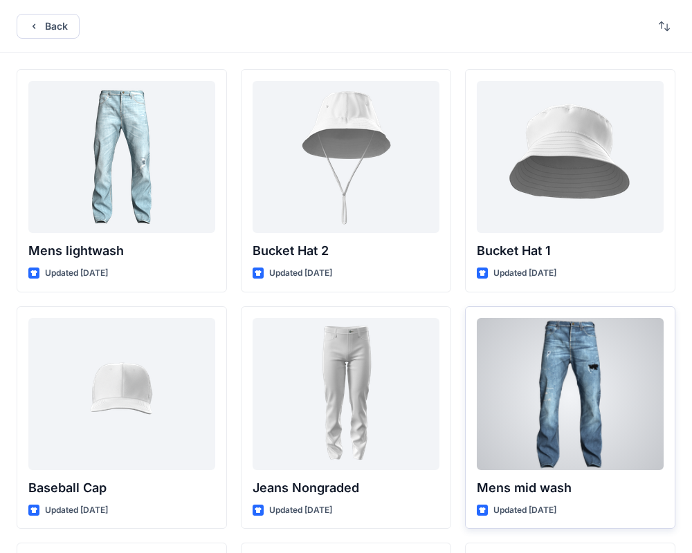  Describe the element at coordinates (346, 251) in the screenshot. I see `p: Bucket Hat 2` at that location.